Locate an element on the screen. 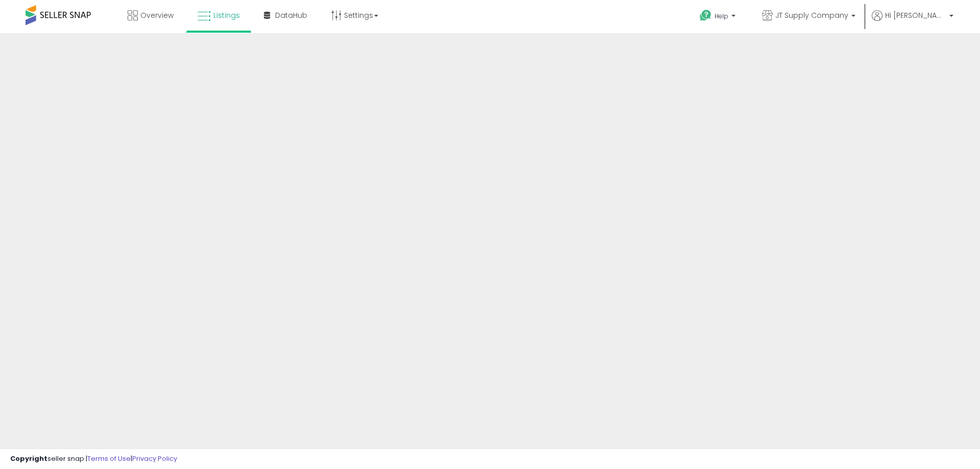 The width and height of the screenshot is (980, 469). span: Help is located at coordinates (721, 16).